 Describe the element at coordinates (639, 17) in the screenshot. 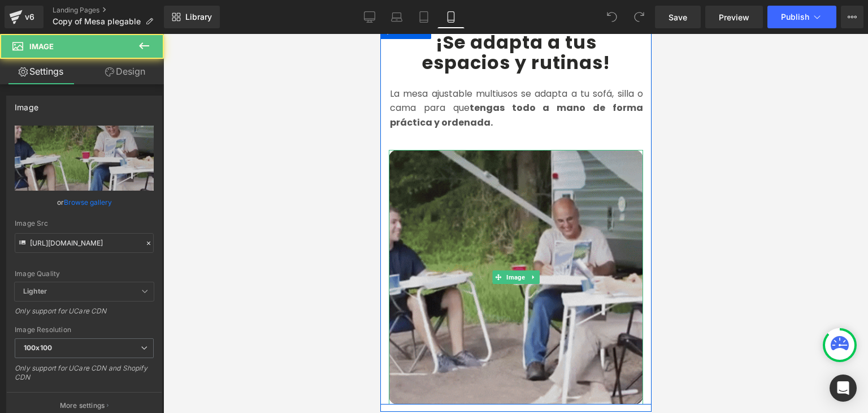

I see `button: Redo` at that location.